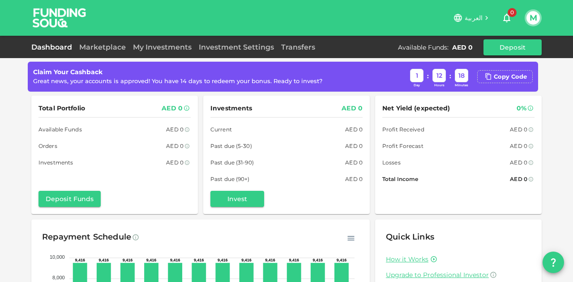  What do you see at coordinates (400, 179) in the screenshot?
I see `span: Total Income` at bounding box center [400, 179].